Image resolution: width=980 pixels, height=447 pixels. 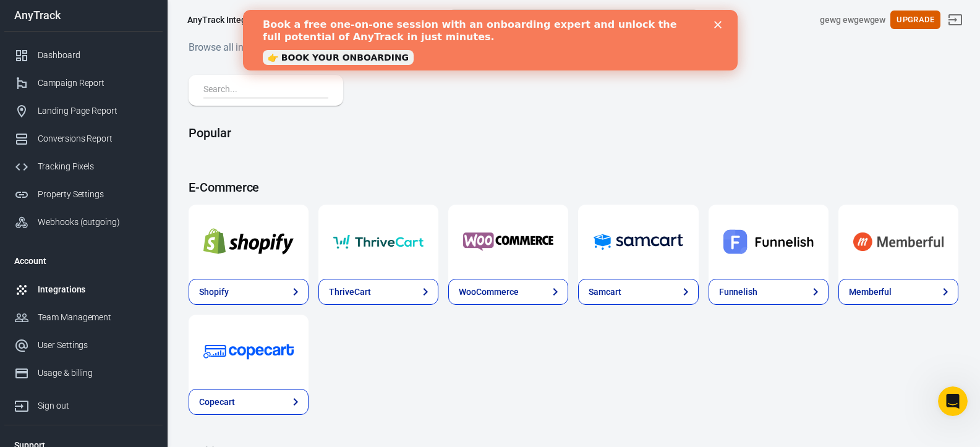 I want to click on a: Tracking Pixels, so click(x=84, y=166).